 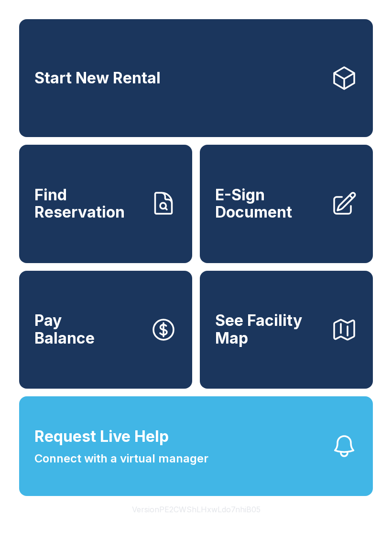 I want to click on span: Start New Rental, so click(x=98, y=78).